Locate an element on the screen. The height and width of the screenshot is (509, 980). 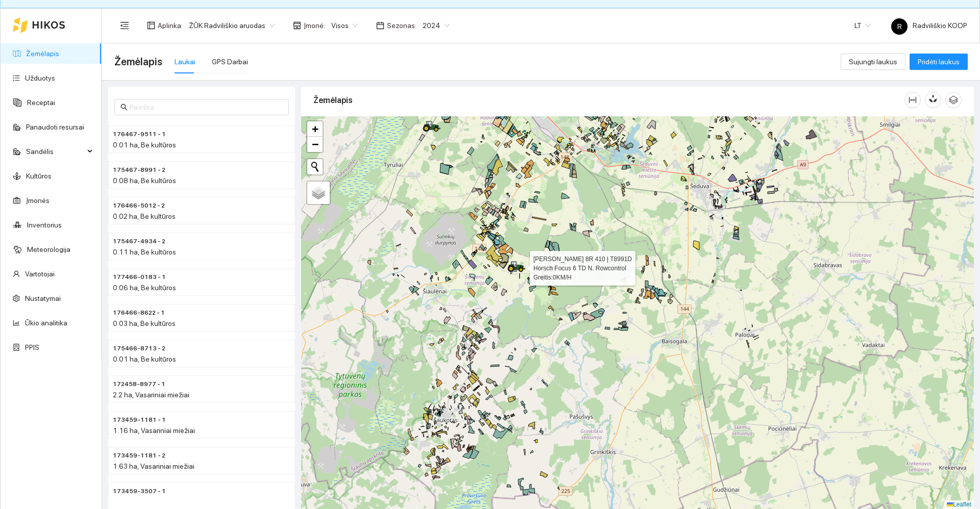
span: menu-fold is located at coordinates (125, 26).